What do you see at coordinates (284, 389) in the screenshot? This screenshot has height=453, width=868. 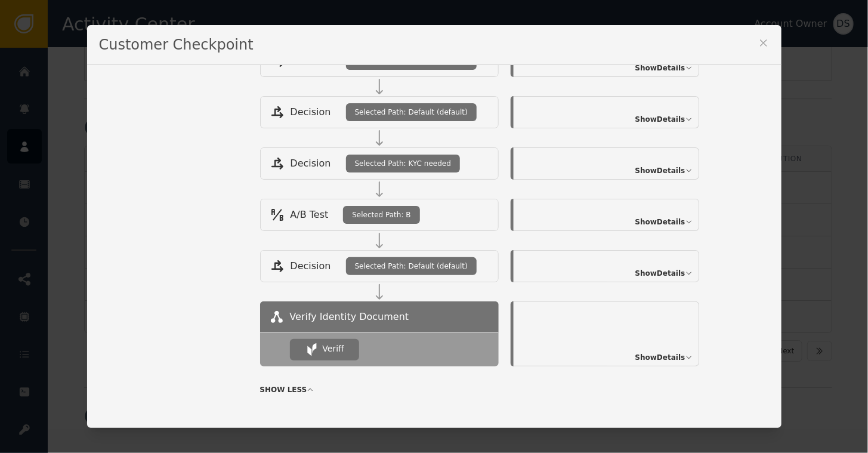 I see `span: SHOW LESS` at bounding box center [284, 389].